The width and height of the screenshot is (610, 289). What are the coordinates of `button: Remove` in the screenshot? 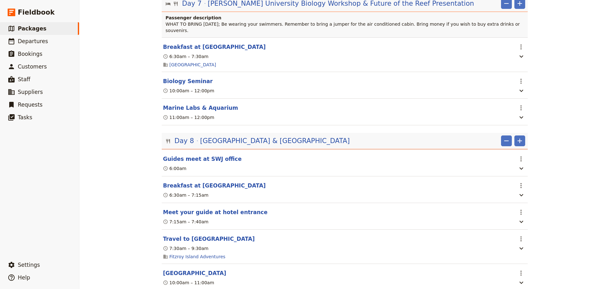 It's located at (506, 141).